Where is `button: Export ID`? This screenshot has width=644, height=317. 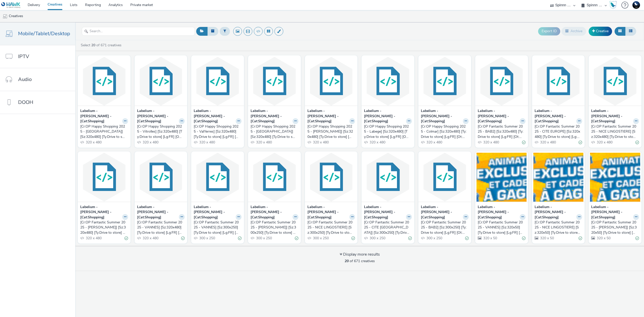 button: Export ID is located at coordinates (549, 31).